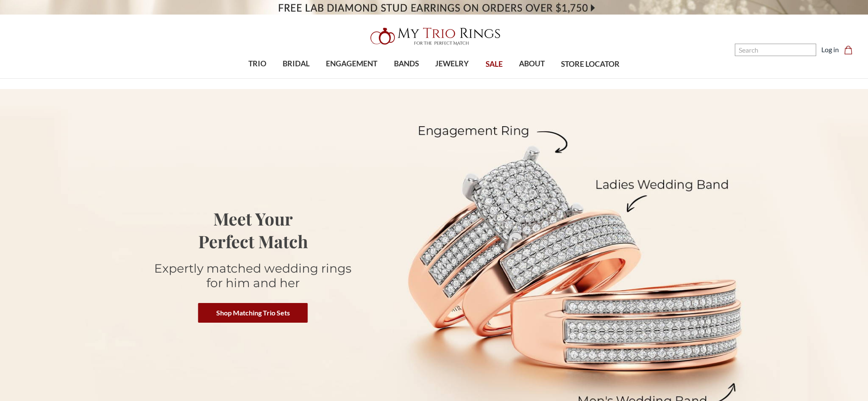 This screenshot has height=401, width=868. What do you see at coordinates (590, 64) in the screenshot?
I see `a: STORE LOCATOR` at bounding box center [590, 64].